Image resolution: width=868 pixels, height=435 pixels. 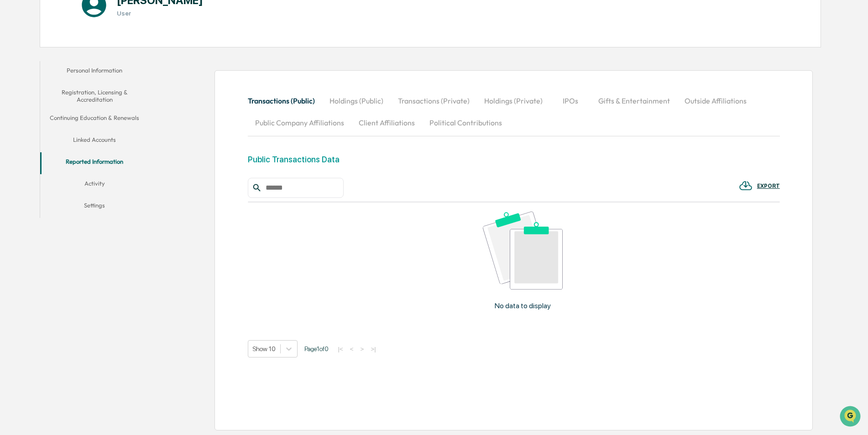 I want to click on button: Registration, Licensing & Accreditation, so click(x=94, y=96).